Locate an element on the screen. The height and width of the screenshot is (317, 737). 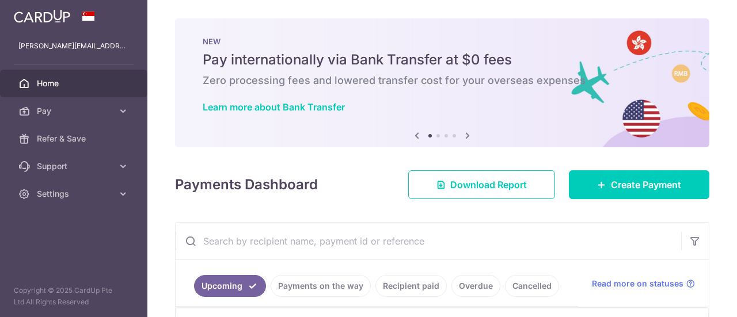
a: Recipient paid is located at coordinates (411, 286).